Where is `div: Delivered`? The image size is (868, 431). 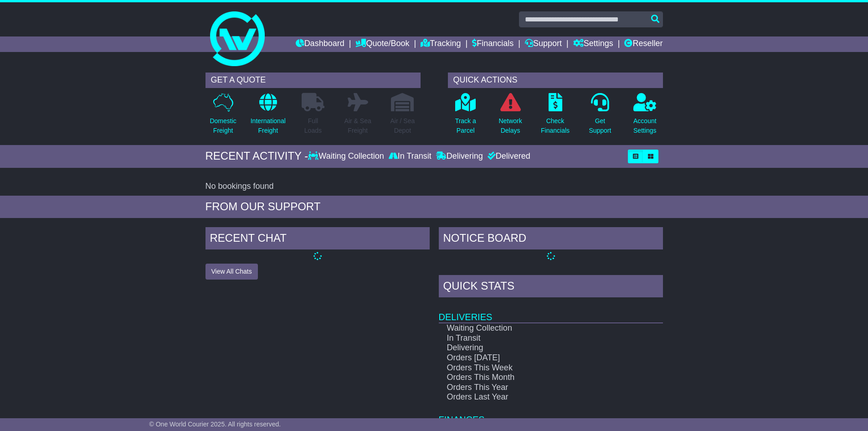
div: Delivered is located at coordinates (508, 156).